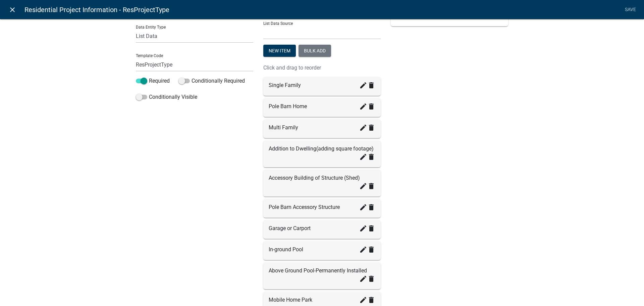 Image resolution: width=644 pixels, height=306 pixels. What do you see at coordinates (315, 50) in the screenshot?
I see `button: Bulk add` at bounding box center [315, 50].